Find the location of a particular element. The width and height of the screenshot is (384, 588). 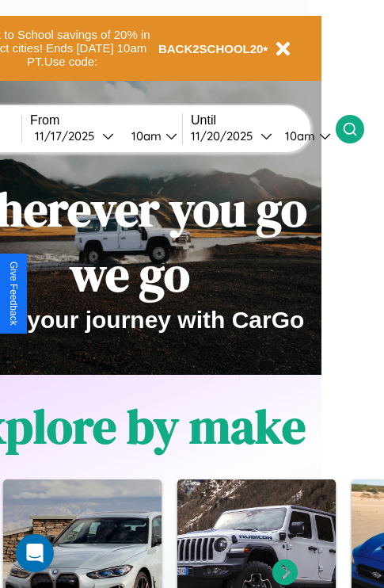

div: 11 / 17 / 2025 is located at coordinates (68, 136).